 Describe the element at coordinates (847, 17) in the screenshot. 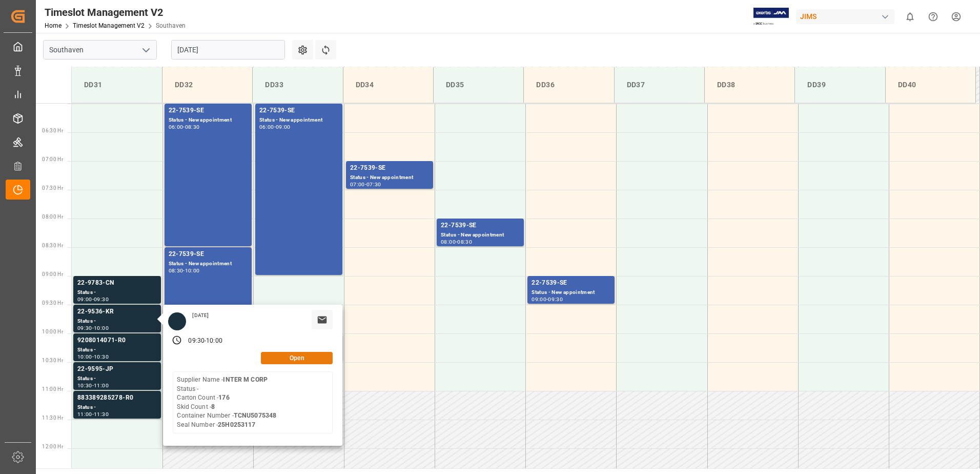

I see `button: JIMS` at that location.